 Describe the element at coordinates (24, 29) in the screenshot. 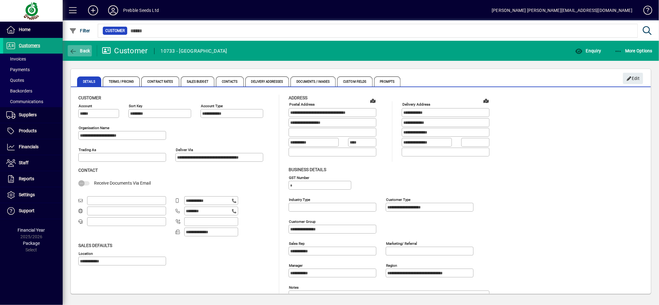

I see `span: Home` at that location.